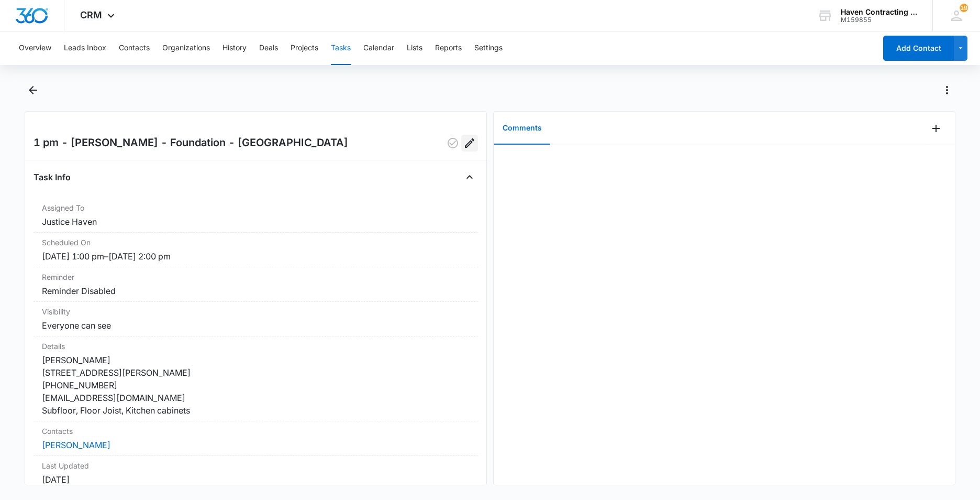  What do you see at coordinates (488, 48) in the screenshot?
I see `button: Settings` at bounding box center [488, 48].